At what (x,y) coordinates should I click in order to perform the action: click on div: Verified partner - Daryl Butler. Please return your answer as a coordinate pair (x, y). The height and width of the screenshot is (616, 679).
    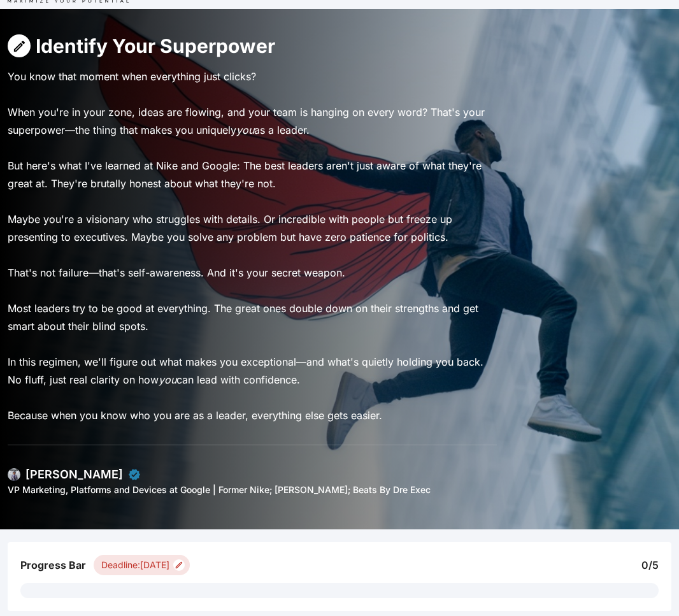
    Looking at the image, I should click on (134, 475).